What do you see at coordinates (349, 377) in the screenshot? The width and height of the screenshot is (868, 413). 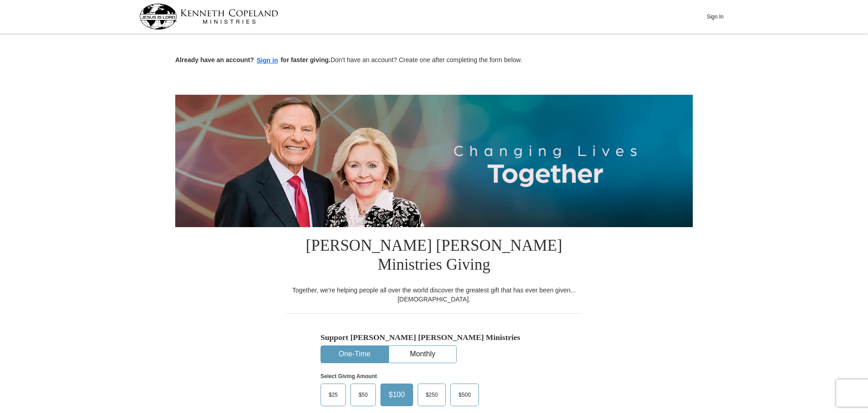 I see `strong: Select Giving Amount` at bounding box center [349, 377].